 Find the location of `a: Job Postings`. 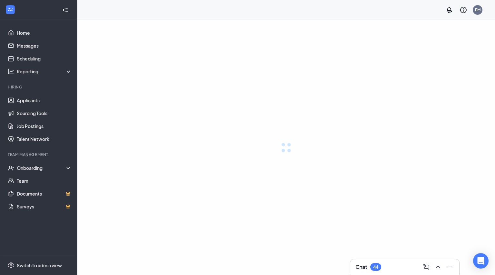

a: Job Postings is located at coordinates (44, 126).